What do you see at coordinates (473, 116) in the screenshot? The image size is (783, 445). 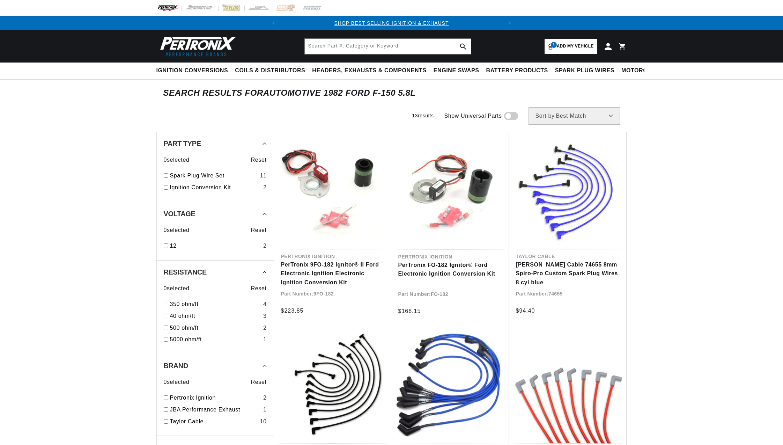 I see `span: Show Universal Parts` at bounding box center [473, 116].